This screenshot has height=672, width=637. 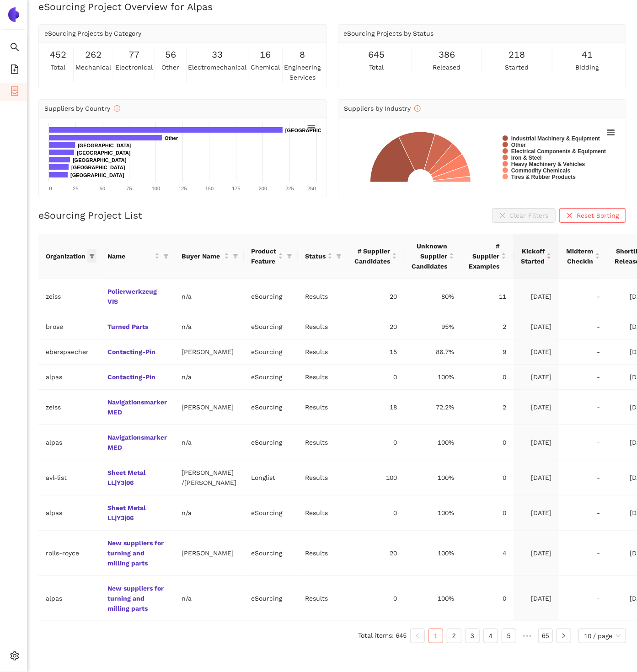 I want to click on span: 77, so click(x=134, y=54).